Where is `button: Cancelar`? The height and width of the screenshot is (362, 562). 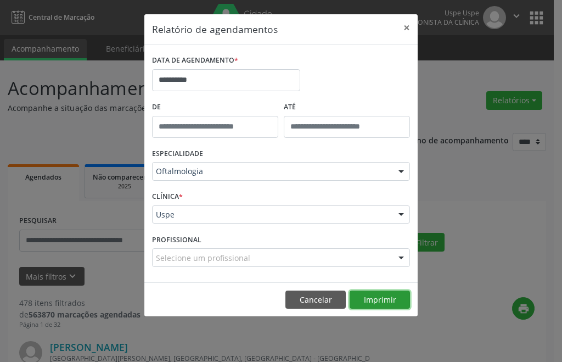
button: Cancelar is located at coordinates (316, 300).